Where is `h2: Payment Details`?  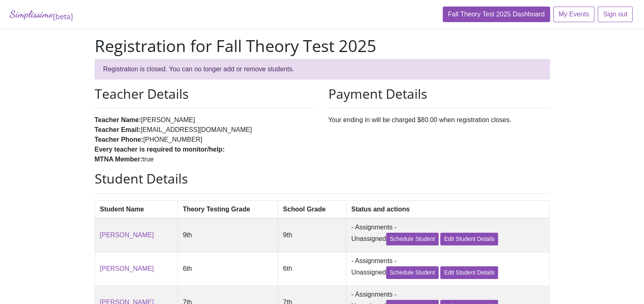
h2: Payment Details is located at coordinates (439, 94).